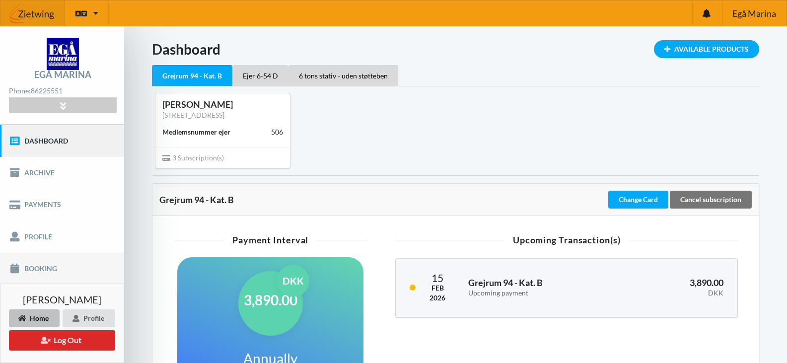 The width and height of the screenshot is (787, 363). I want to click on h1: 3,890.00, so click(270, 300).